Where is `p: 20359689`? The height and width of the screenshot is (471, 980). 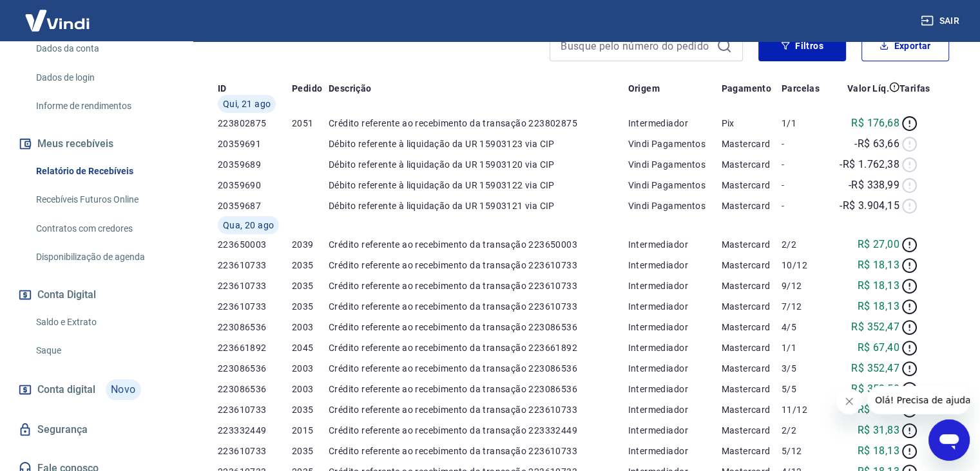
p: 20359689 is located at coordinates (255, 165).